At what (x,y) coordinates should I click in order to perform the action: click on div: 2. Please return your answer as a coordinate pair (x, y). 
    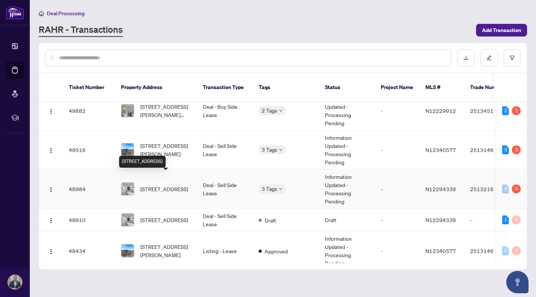
    Looking at the image, I should click on (506, 111).